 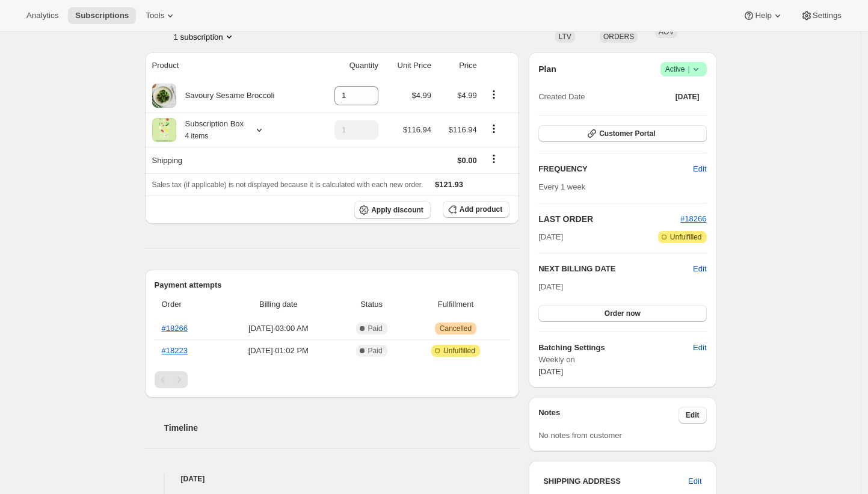 What do you see at coordinates (494, 159) in the screenshot?
I see `button: Shipping actions` at bounding box center [494, 159].